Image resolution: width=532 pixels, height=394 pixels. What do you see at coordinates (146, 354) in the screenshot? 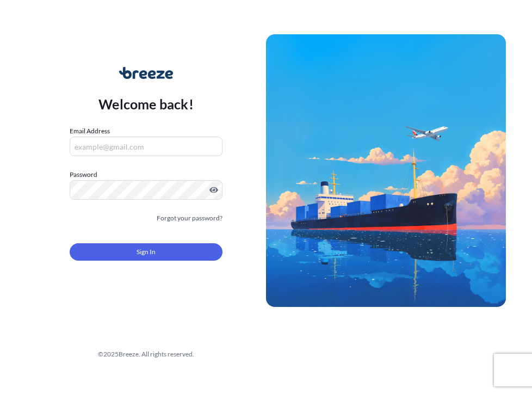
I see `div: © 2025 Breeze. All rights reserved.` at bounding box center [146, 354].